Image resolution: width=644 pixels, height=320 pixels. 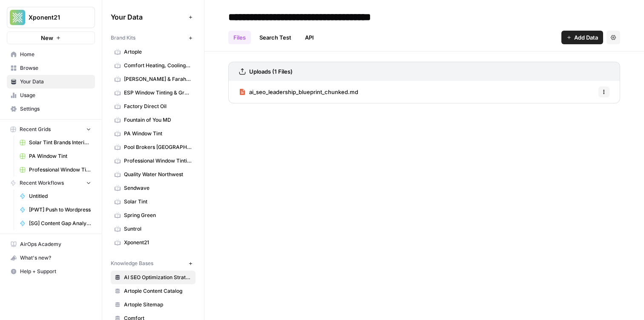 I want to click on span: Artople Content Catalog, so click(x=158, y=291).